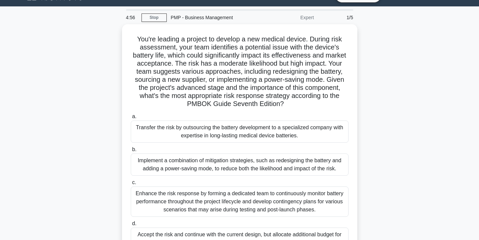 This screenshot has width=479, height=240. I want to click on span: d., so click(134, 223).